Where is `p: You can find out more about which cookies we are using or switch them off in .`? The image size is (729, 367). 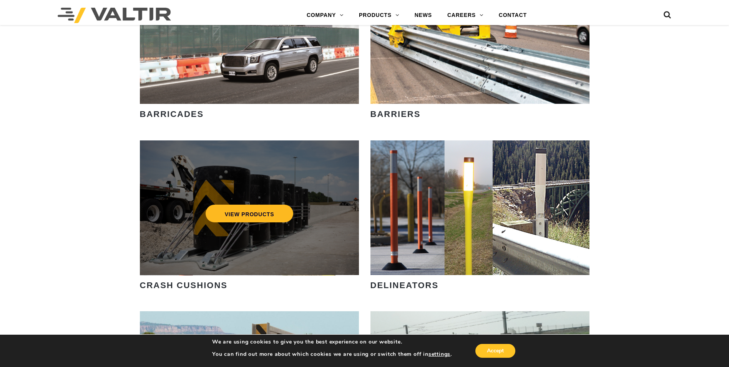
p: You can find out more about which cookies we are using or switch them off in . is located at coordinates (332, 354).